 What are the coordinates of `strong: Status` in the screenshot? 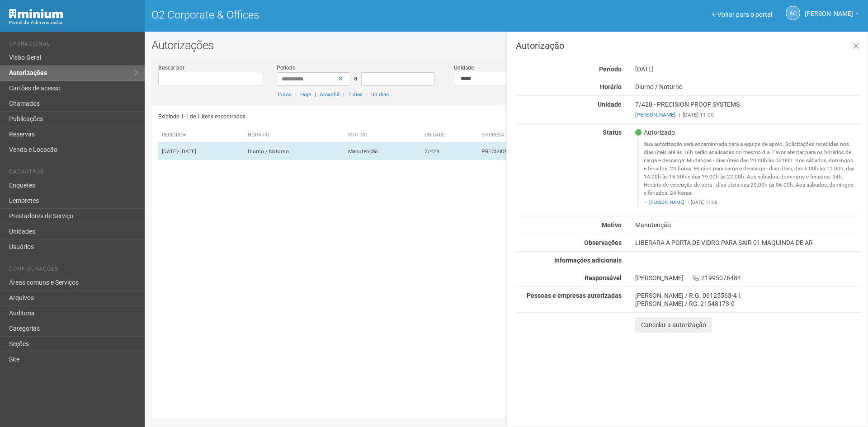 It's located at (612, 132).